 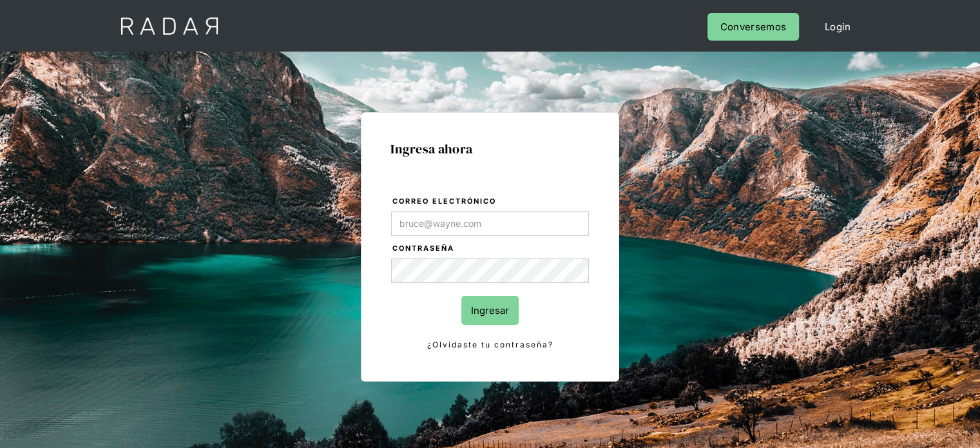 What do you see at coordinates (490, 310) in the screenshot?
I see `input: Ingresar` at bounding box center [490, 310].